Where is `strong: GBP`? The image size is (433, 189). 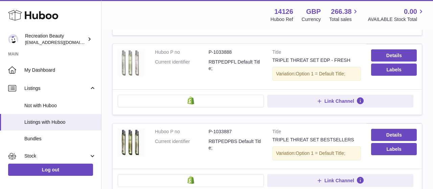
strong: GBP is located at coordinates (313, 11).